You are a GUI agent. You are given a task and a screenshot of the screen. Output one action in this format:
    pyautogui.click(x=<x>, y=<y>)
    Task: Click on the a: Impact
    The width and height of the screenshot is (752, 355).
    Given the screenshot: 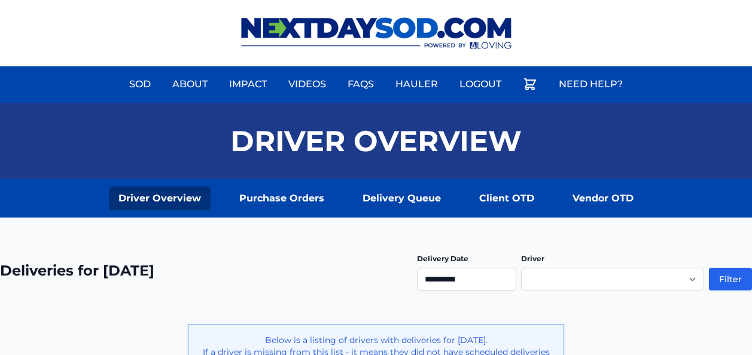 What is the action you would take?
    pyautogui.click(x=248, y=84)
    